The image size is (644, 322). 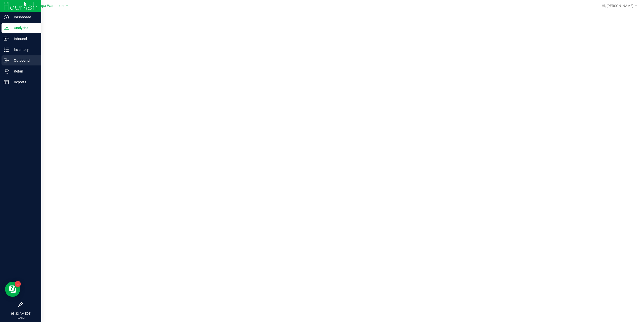 What do you see at coordinates (24, 17) in the screenshot?
I see `p: Dashboard` at bounding box center [24, 17].